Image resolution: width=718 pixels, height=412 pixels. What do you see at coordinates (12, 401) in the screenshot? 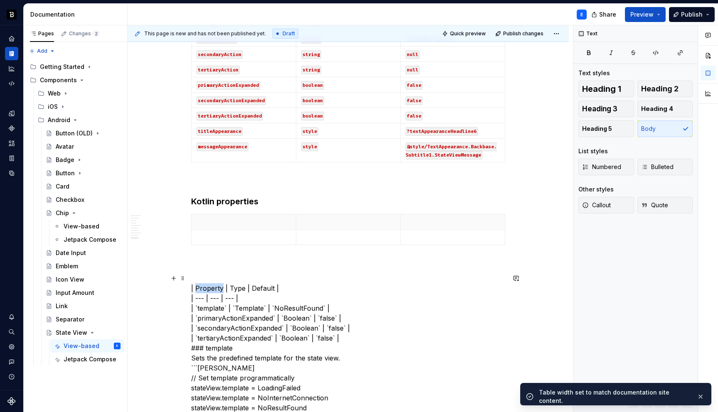
I see `a: Supernova Logo` at bounding box center [12, 401].